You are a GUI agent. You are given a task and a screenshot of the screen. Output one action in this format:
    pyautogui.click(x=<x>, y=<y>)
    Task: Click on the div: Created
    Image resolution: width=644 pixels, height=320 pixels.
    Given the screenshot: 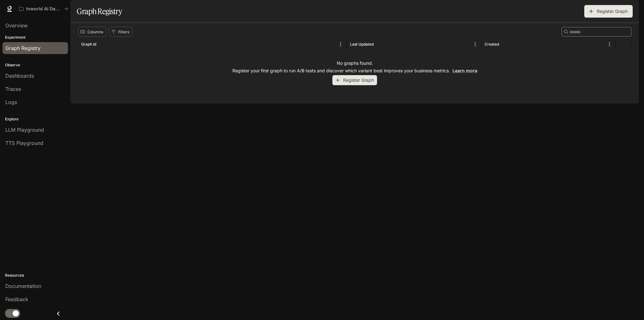 What is the action you would take?
    pyautogui.click(x=492, y=44)
    